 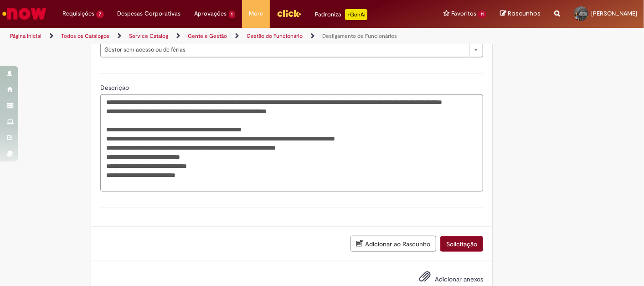 What do you see at coordinates (208, 36) in the screenshot?
I see `a: Gente e Gestão` at bounding box center [208, 36].